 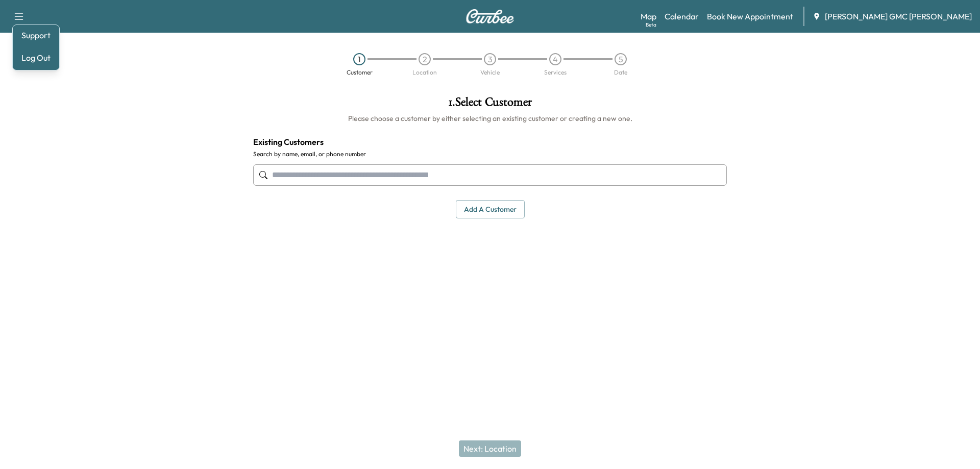 I want to click on div: 5, so click(x=621, y=59).